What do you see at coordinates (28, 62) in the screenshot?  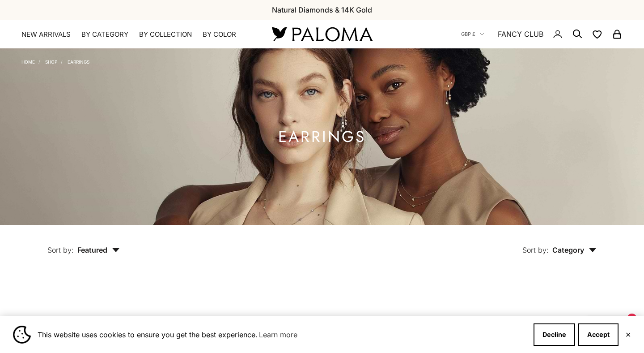 I see `a: Home` at bounding box center [28, 62].